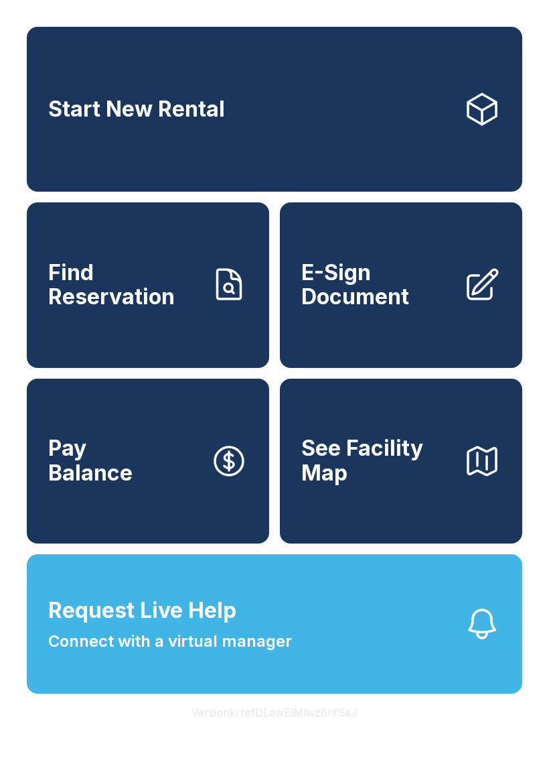 The width and height of the screenshot is (549, 758). I want to click on span: See Facility Map, so click(377, 460).